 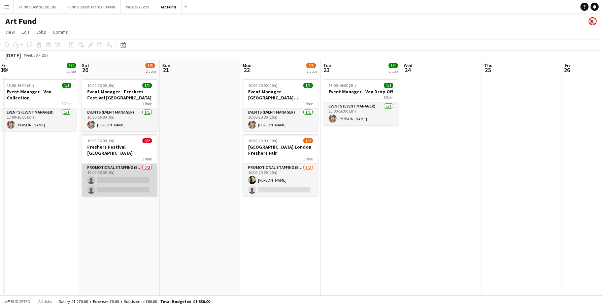 What do you see at coordinates (327, 65) in the screenshot?
I see `span: Tue` at bounding box center [327, 65].